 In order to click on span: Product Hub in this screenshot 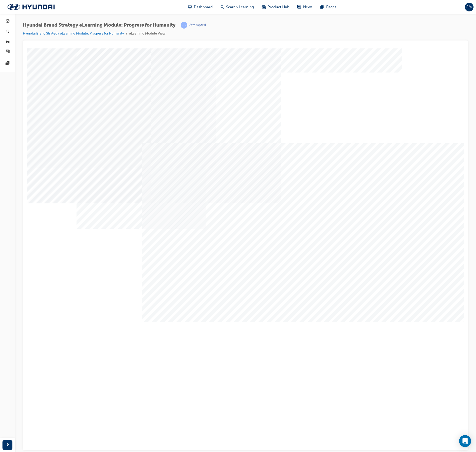, I will do `click(279, 7)`.